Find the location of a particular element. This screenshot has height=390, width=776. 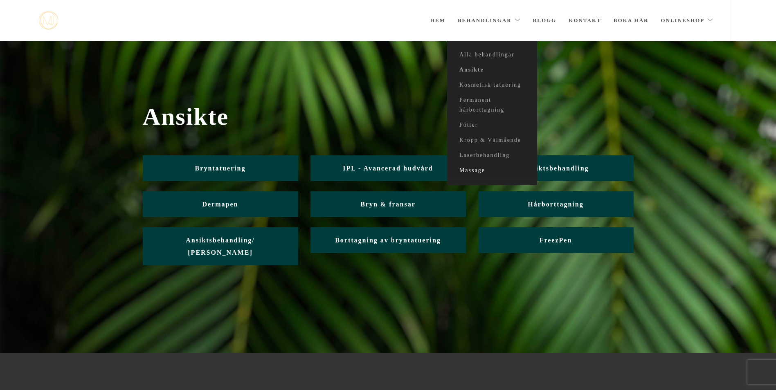

a: FreezPen is located at coordinates (556, 240).